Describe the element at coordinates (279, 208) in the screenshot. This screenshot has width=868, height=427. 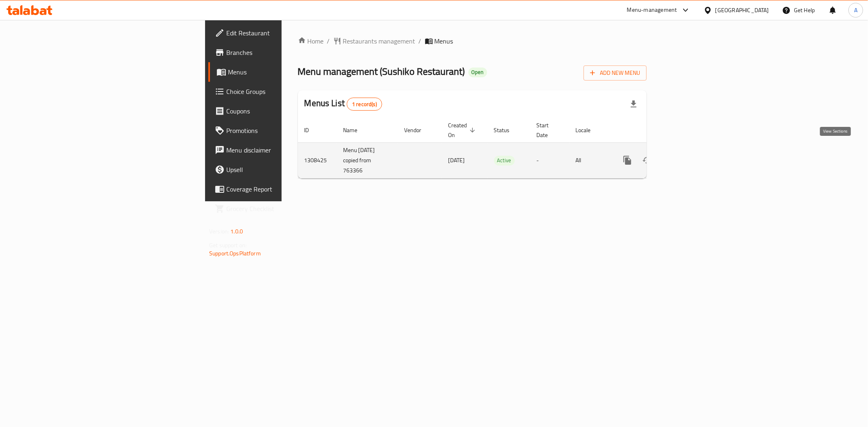
I see `a: Grocery Checklist` at that location.